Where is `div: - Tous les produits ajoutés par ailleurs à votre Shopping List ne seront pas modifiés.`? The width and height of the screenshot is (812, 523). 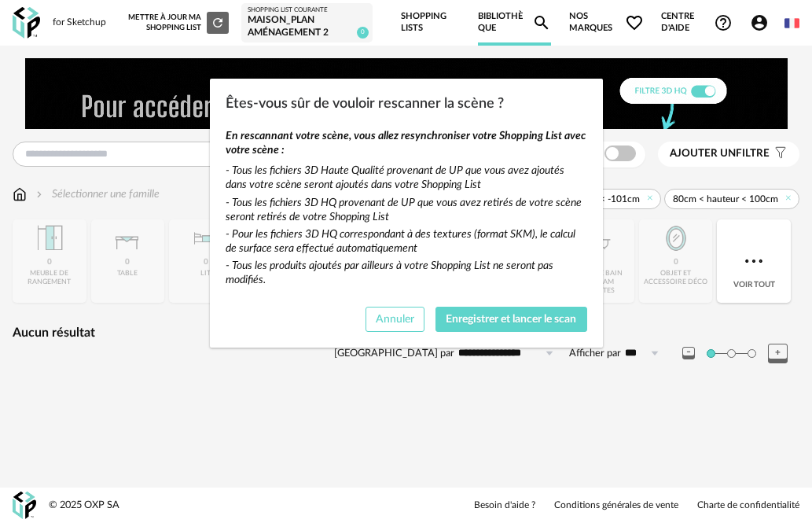
div: - Tous les produits ajoutés par ailleurs à votre Shopping List ne seront pas modifiés. is located at coordinates (406, 273).